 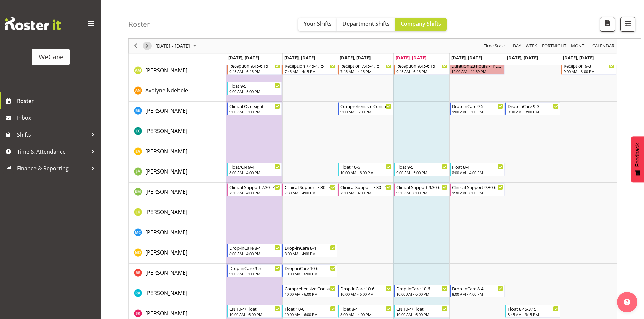 What do you see at coordinates (135, 46) in the screenshot?
I see `button: Previous` at bounding box center [135, 46].